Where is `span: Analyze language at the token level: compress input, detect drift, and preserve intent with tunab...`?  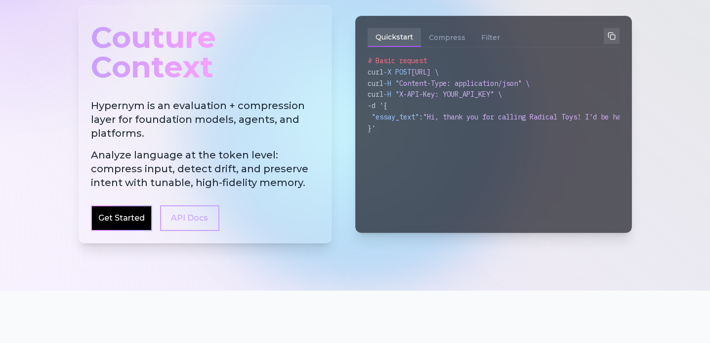 span: Analyze language at the token level: compress input, detect drift, and preserve intent with tunab... is located at coordinates (205, 169).